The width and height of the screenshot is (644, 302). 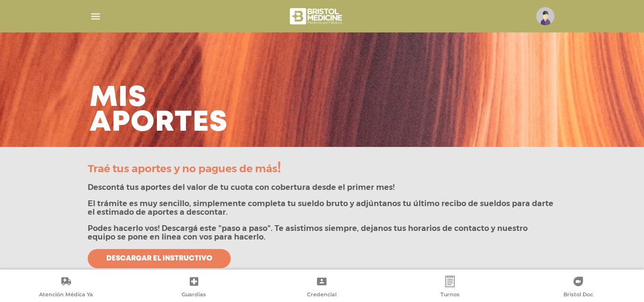 What do you see at coordinates (66, 295) in the screenshot?
I see `span: Atención Médica Ya` at bounding box center [66, 295].